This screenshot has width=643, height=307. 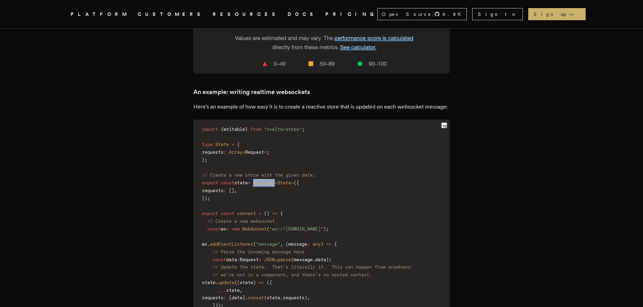 I want to click on button: PLATFORM, so click(x=100, y=14).